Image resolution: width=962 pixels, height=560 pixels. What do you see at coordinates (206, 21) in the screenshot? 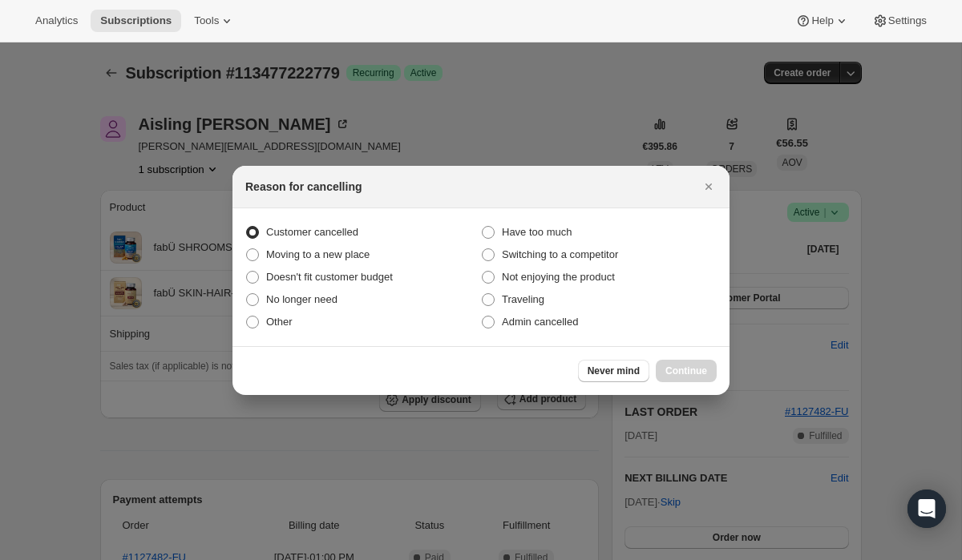
I see `span: Tools` at bounding box center [206, 21].